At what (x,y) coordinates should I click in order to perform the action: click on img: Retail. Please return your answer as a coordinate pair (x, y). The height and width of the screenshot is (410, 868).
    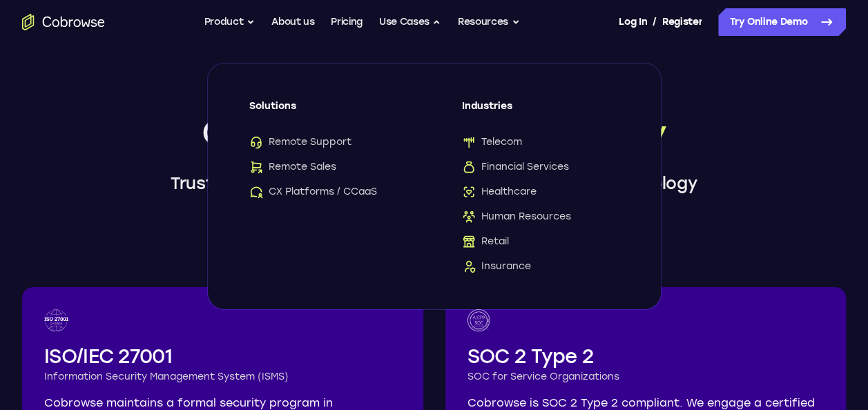
    Looking at the image, I should click on (469, 241).